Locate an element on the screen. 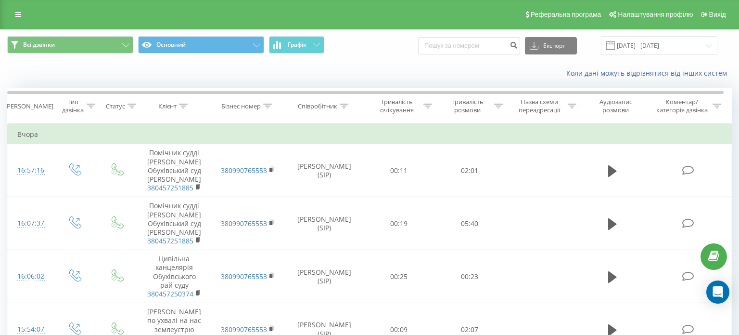  div: Співробітник is located at coordinates (318, 106).